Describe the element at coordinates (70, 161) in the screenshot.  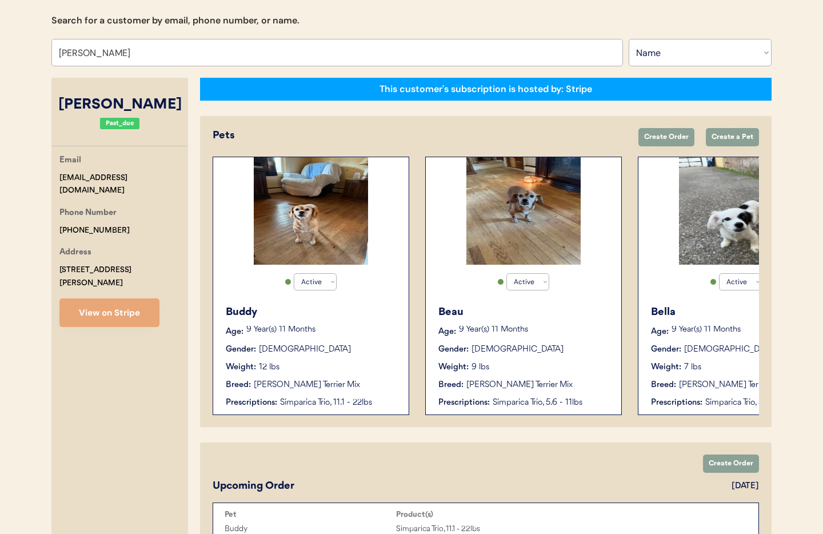
I see `div: Email` at that location.